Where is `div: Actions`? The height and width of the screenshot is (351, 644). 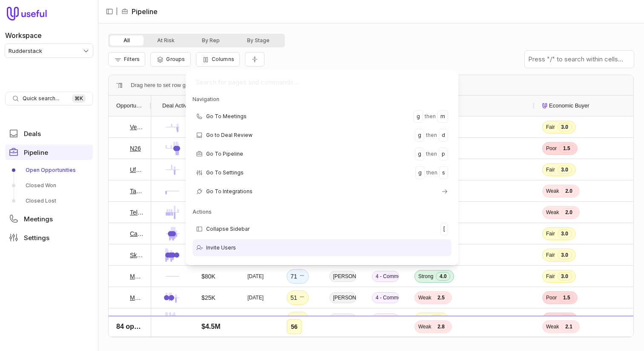
div: Actions is located at coordinates (322, 212).